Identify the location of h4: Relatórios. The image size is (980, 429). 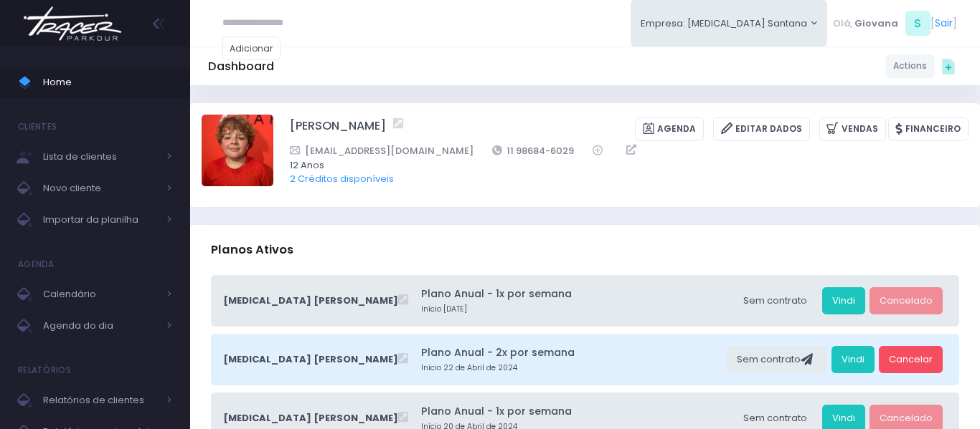
(44, 371).